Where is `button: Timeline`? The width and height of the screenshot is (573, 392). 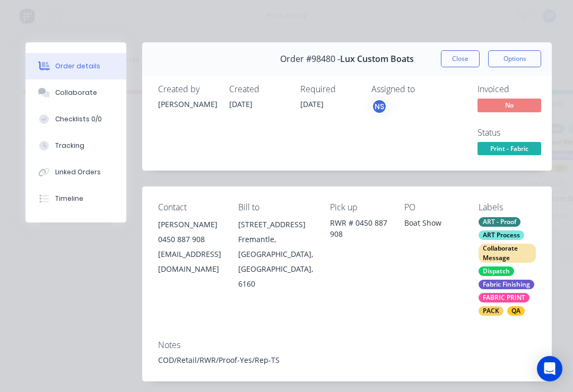 button: Timeline is located at coordinates (76, 199).